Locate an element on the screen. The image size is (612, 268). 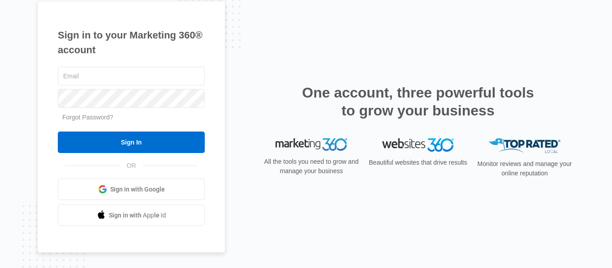
img: Top Rated Local is located at coordinates (524, 145).